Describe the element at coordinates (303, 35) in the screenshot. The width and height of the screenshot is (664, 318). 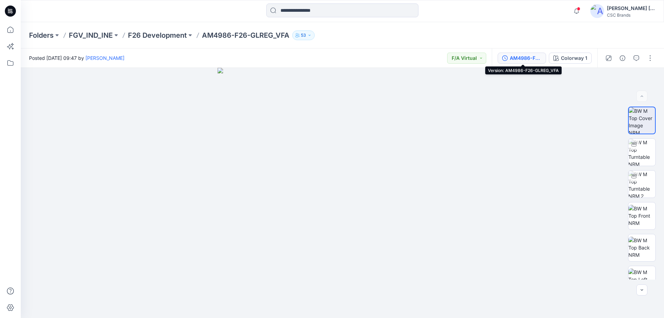
I see `p: 53` at that location.